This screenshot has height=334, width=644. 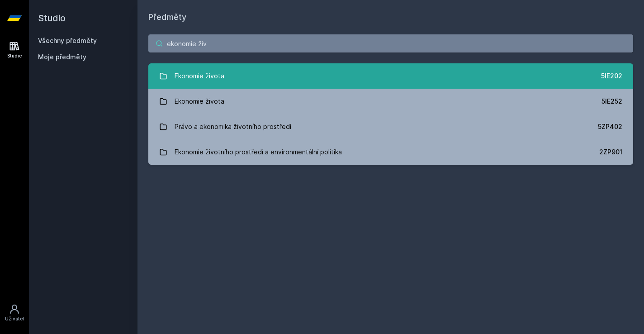 I want to click on font: Moje předměty, so click(x=62, y=57).